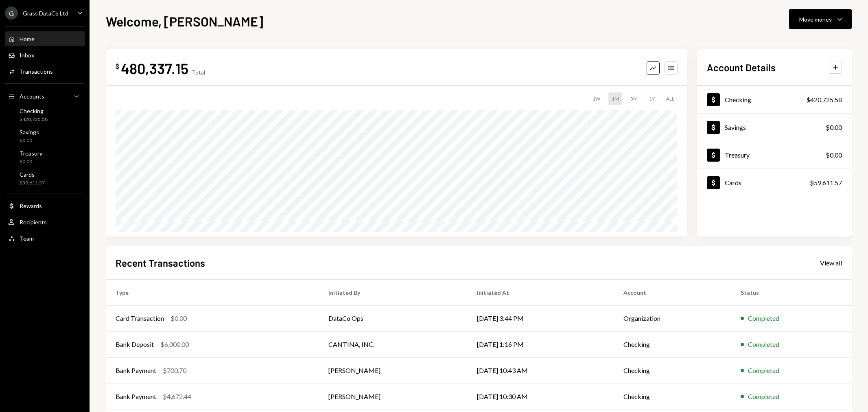 The width and height of the screenshot is (868, 412). Describe the element at coordinates (596, 98) in the screenshot. I see `div: 1W` at that location.